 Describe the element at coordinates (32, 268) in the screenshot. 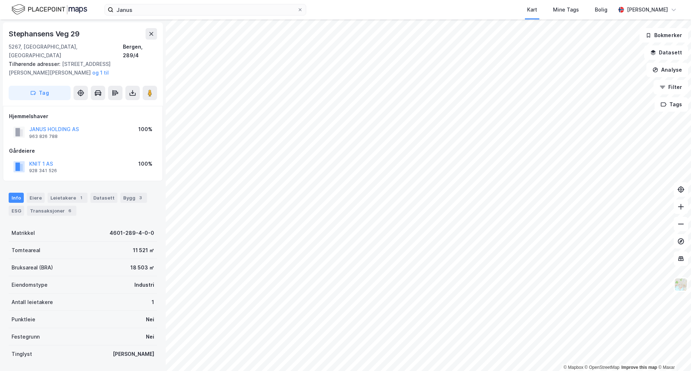

I see `div: Bruksareal (BRA)` at that location.